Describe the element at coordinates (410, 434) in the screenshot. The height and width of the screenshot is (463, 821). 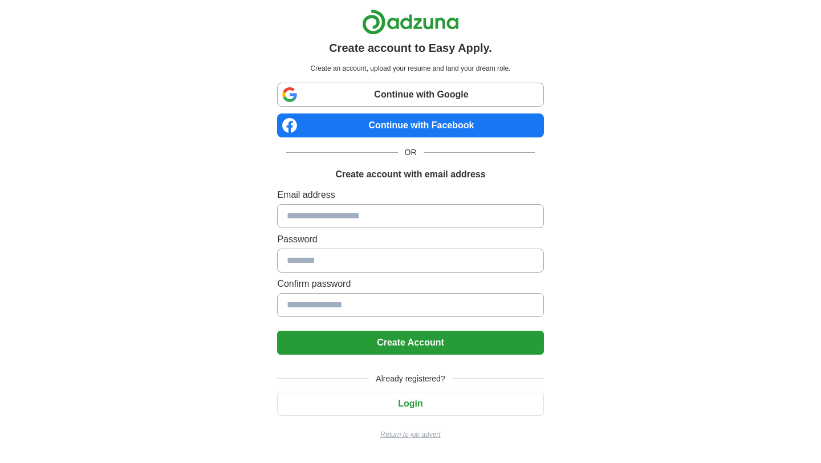
I see `p: Return to job advert` at that location.